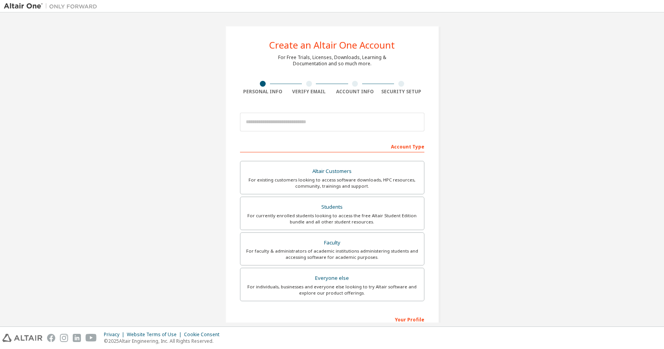 The image size is (664, 349). Describe the element at coordinates (332, 183) in the screenshot. I see `div: For existing customers looking to access software downloads, HPC resources, community, trainings ...` at that location.